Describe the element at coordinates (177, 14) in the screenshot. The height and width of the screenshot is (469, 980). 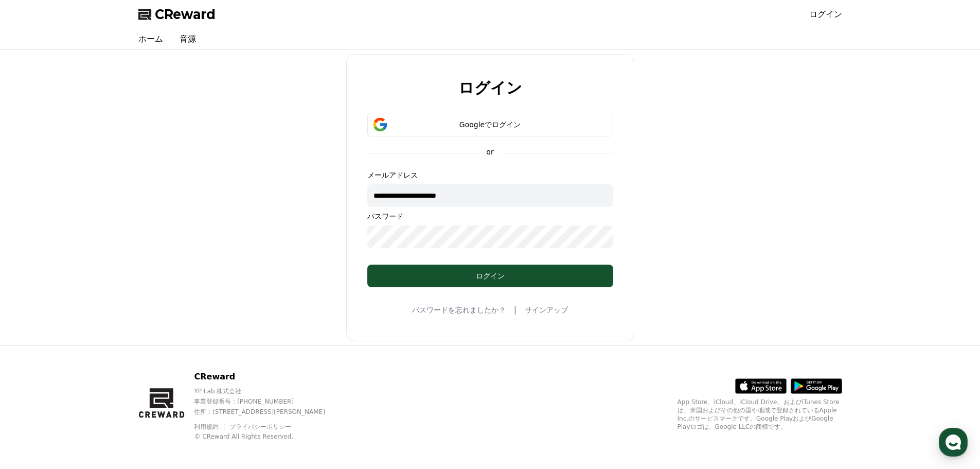
I see `a: CReward` at that location.